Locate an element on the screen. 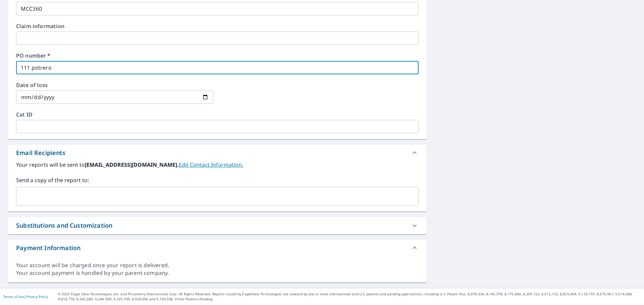 The width and height of the screenshot is (644, 305). label: PO number is located at coordinates (217, 56).